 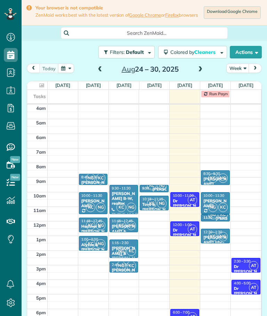 I want to click on span: 9am, so click(x=41, y=181).